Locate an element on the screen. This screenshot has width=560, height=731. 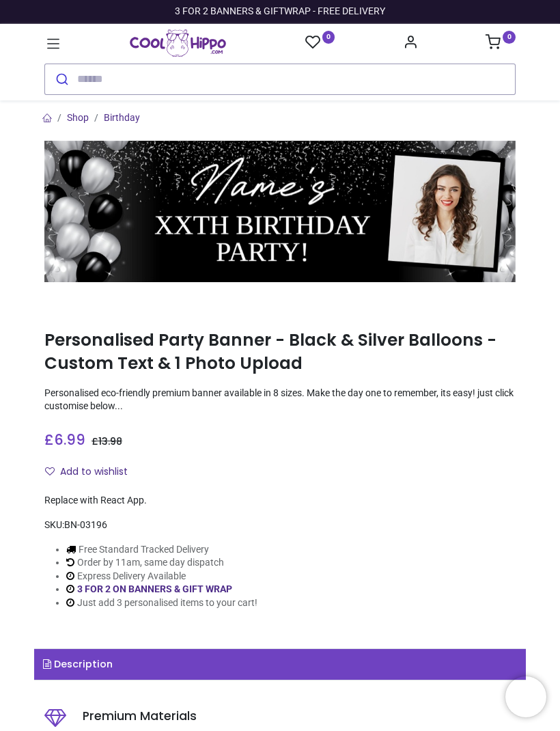
li: Just add 3 personalised items to your cart! is located at coordinates (162, 603).